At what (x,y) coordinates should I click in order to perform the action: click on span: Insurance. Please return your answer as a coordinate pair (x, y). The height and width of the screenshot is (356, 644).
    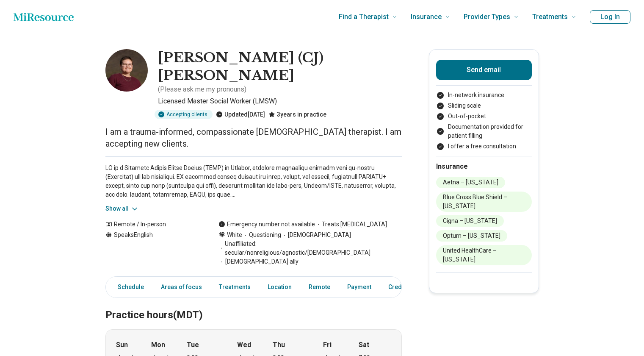
    Looking at the image, I should click on (426, 17).